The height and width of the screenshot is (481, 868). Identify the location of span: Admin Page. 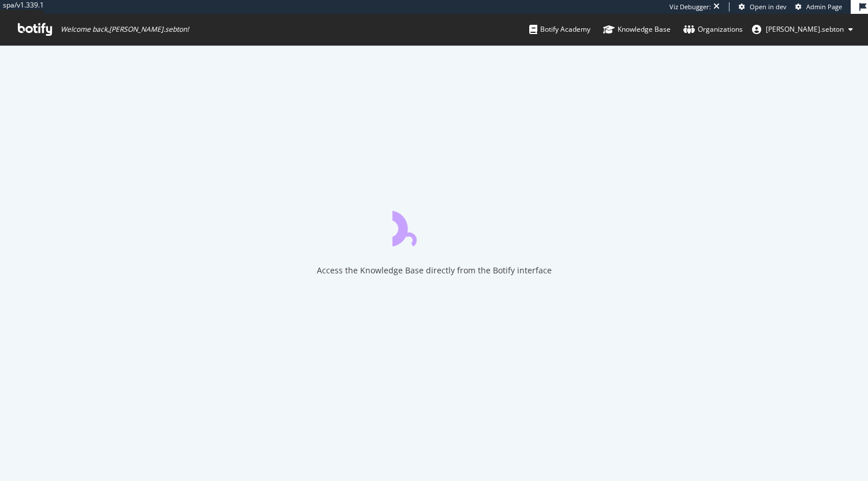
(824, 6).